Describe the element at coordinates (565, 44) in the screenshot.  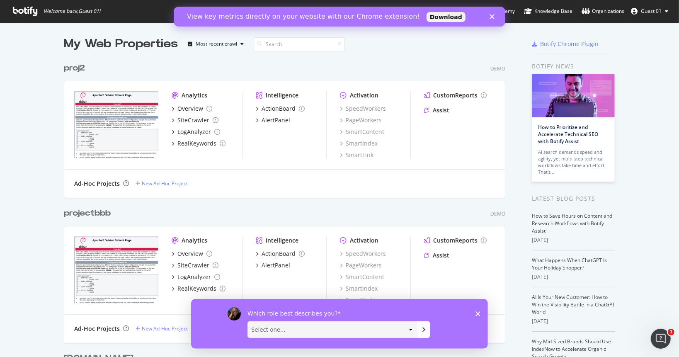
I see `a: Botify Chrome Plugin` at that location.